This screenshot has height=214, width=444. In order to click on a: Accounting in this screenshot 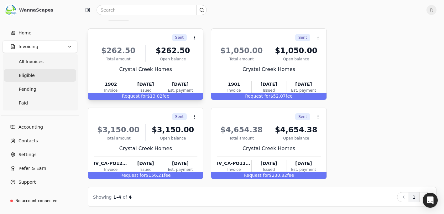, I will do `click(40, 127)`.